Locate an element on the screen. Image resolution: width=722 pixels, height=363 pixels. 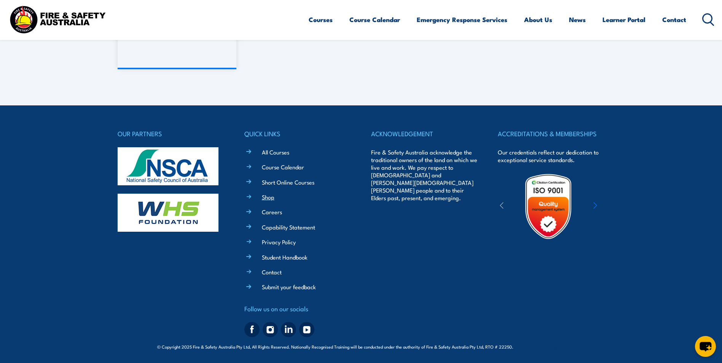
h4: ACCREDITATIONS & MEMBERSHIPS is located at coordinates (551, 134).